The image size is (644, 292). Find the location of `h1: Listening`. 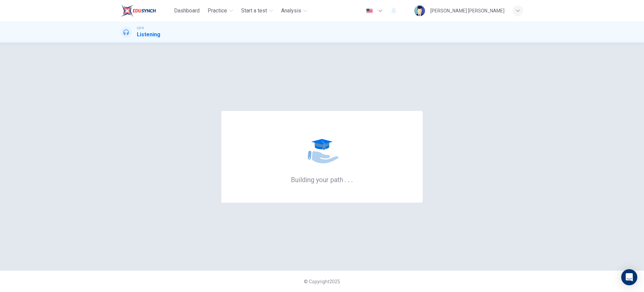

h1: Listening is located at coordinates (148, 35).